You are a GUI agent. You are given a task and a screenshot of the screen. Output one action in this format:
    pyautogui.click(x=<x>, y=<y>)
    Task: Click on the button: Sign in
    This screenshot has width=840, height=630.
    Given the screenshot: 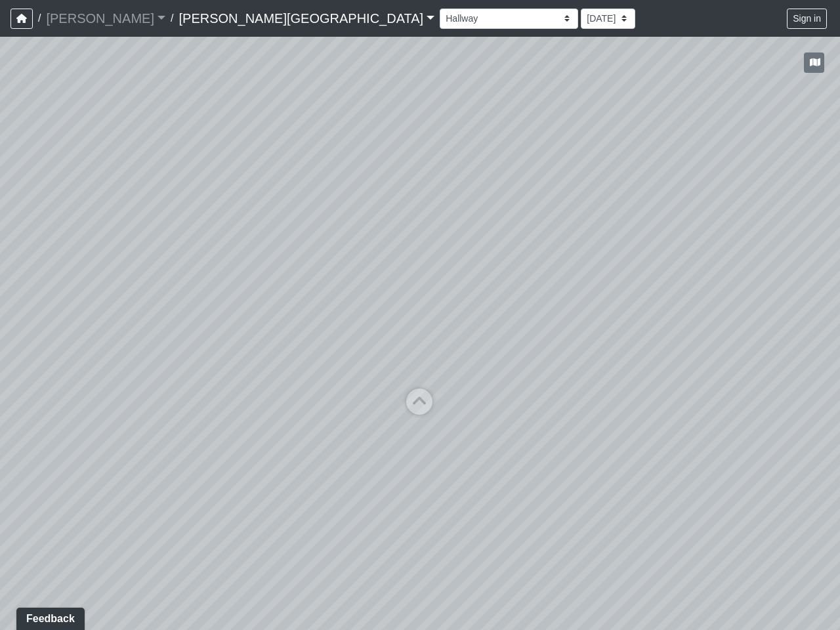 What is the action you would take?
    pyautogui.click(x=806, y=18)
    